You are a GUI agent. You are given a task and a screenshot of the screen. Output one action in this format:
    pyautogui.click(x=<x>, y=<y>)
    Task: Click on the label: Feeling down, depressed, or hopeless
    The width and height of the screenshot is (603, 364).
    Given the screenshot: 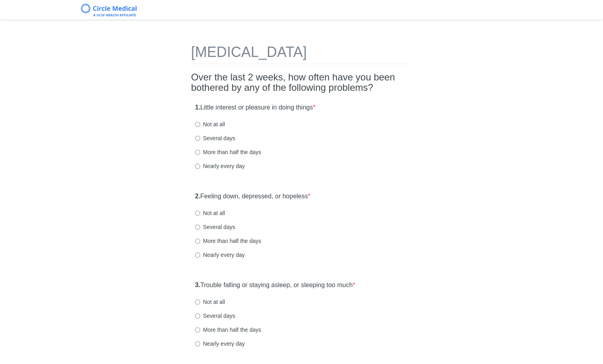 What is the action you would take?
    pyautogui.click(x=253, y=196)
    